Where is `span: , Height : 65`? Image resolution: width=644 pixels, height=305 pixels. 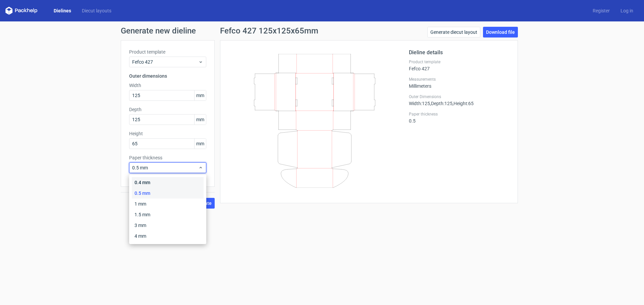 span: , Height : 65 is located at coordinates (463, 104).